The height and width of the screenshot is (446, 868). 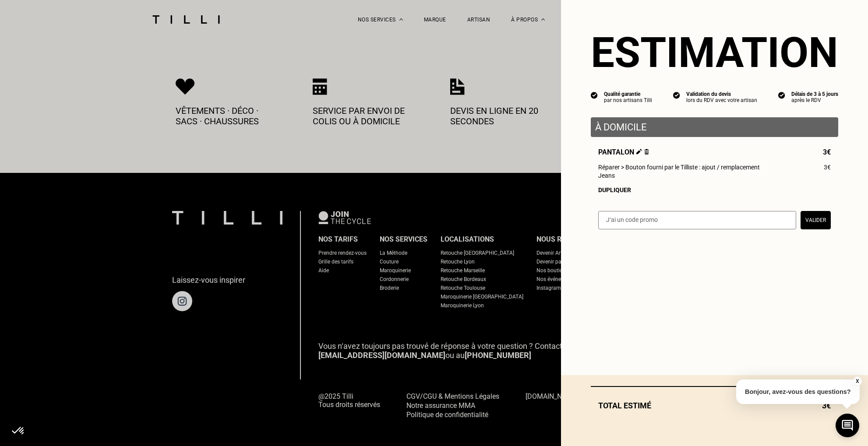 What do you see at coordinates (628, 94) in the screenshot?
I see `div: Qualité garantie` at bounding box center [628, 94].